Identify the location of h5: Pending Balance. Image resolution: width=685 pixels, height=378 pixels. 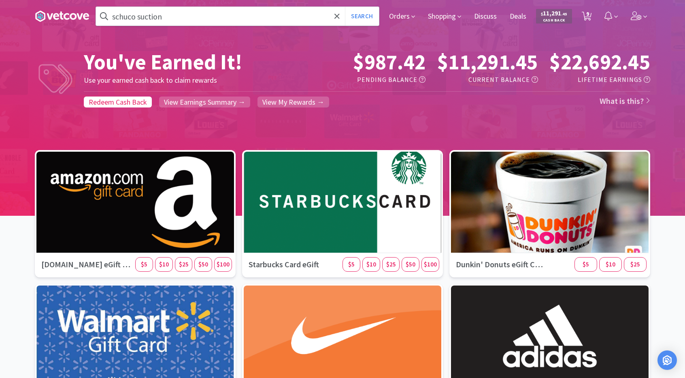
(373, 80).